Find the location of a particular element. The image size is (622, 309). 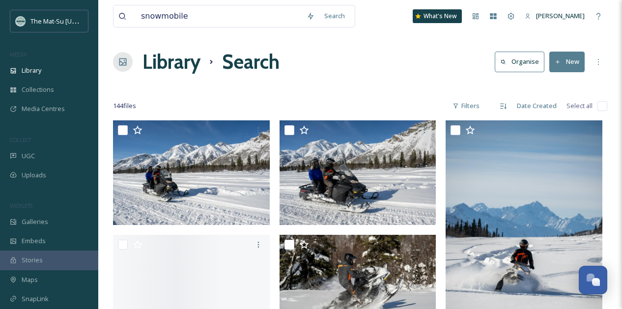

span: 144 file s is located at coordinates (124, 106).